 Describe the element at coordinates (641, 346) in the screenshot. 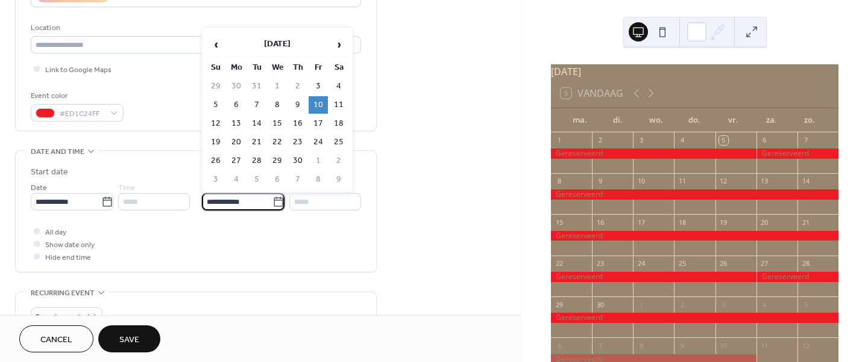

I see `div: 8` at that location.